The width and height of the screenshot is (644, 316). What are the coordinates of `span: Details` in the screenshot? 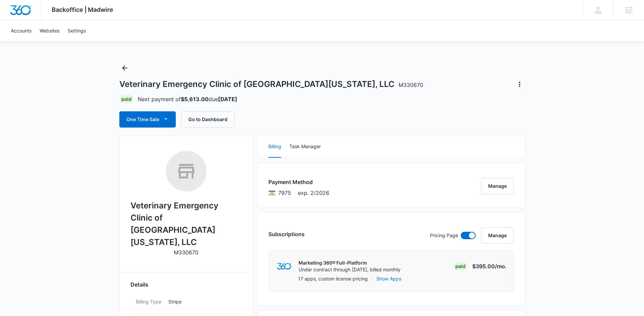 It's located at (139, 285).